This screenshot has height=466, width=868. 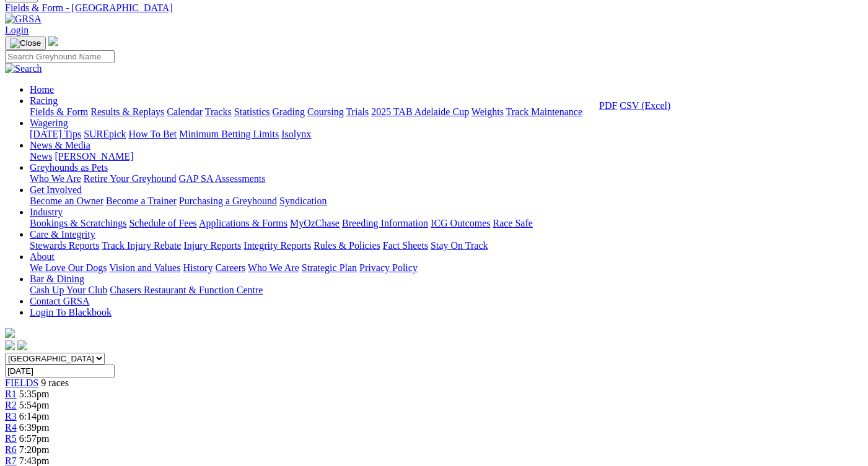 What do you see at coordinates (34, 416) in the screenshot?
I see `span: 6:14pm` at bounding box center [34, 416].